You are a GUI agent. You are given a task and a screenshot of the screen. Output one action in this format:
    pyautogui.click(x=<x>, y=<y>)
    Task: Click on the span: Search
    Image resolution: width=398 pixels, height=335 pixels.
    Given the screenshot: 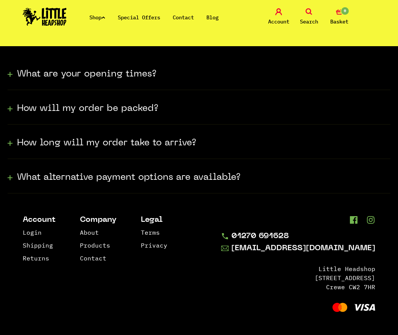 What is the action you would take?
    pyautogui.click(x=309, y=22)
    